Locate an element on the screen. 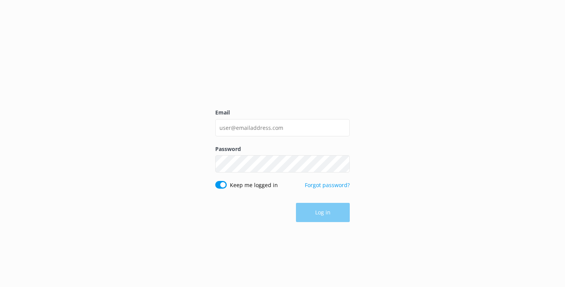 The height and width of the screenshot is (287, 565). label: Email is located at coordinates (283, 113).